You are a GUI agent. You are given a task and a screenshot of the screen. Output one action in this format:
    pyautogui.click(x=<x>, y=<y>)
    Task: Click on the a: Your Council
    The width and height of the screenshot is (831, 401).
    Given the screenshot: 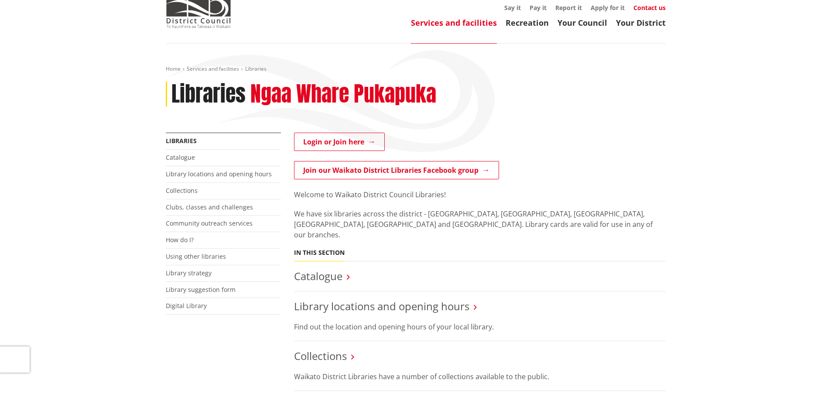 What is the action you would take?
    pyautogui.click(x=582, y=23)
    